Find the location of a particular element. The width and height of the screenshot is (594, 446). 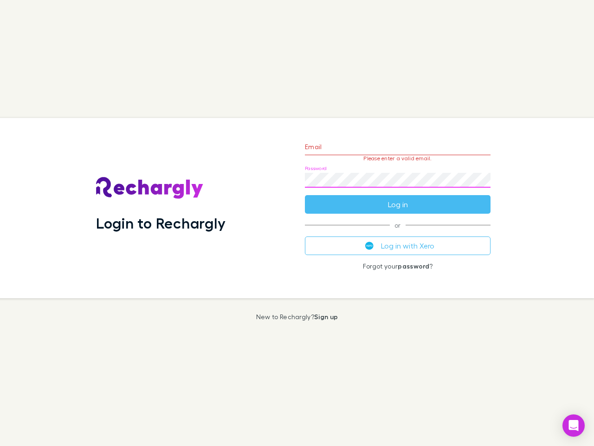

button: Log in with Xero is located at coordinates (398, 246).